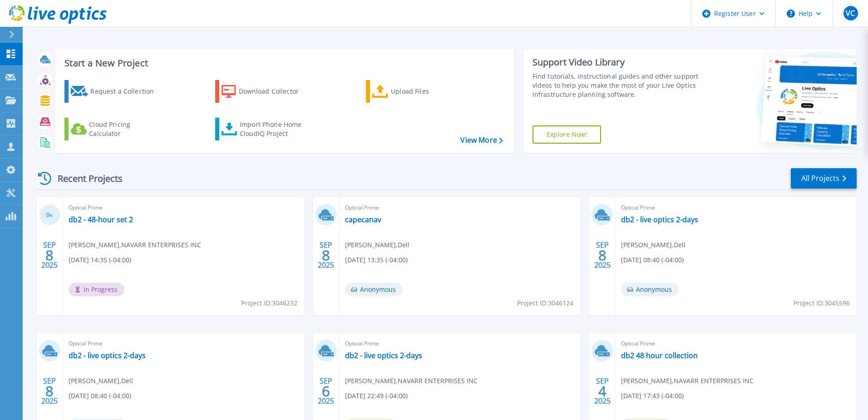 This screenshot has width=868, height=420. What do you see at coordinates (823, 178) in the screenshot?
I see `a: All Projects` at bounding box center [823, 178].